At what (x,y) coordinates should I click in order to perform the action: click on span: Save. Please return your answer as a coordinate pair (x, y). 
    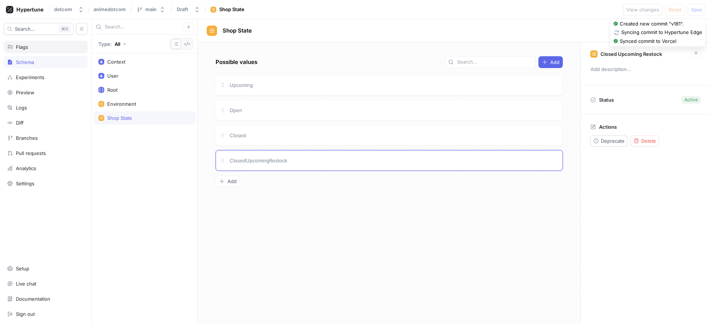
    Looking at the image, I should click on (696, 10).